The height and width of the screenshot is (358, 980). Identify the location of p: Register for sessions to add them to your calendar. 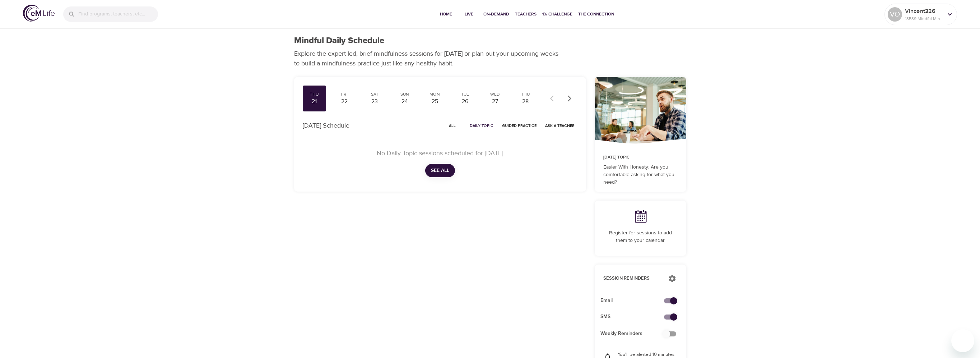
(640, 236).